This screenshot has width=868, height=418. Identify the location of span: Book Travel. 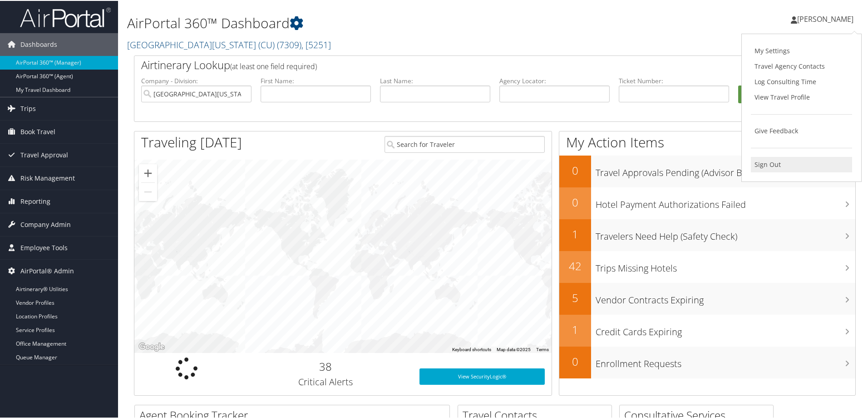
(38, 131).